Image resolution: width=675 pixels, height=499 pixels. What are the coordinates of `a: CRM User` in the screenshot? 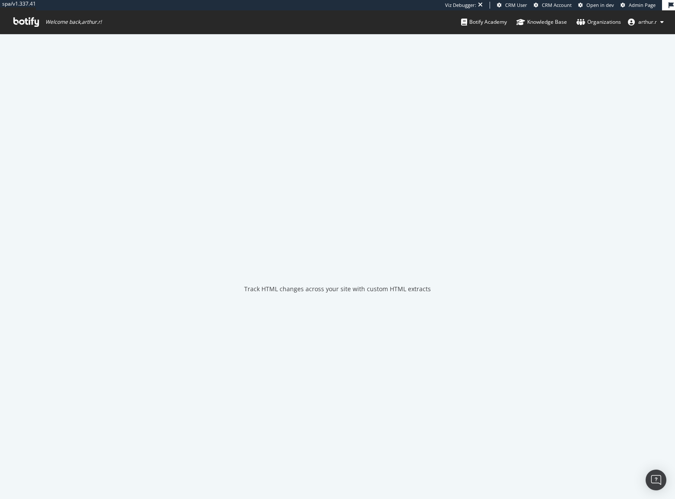 It's located at (512, 5).